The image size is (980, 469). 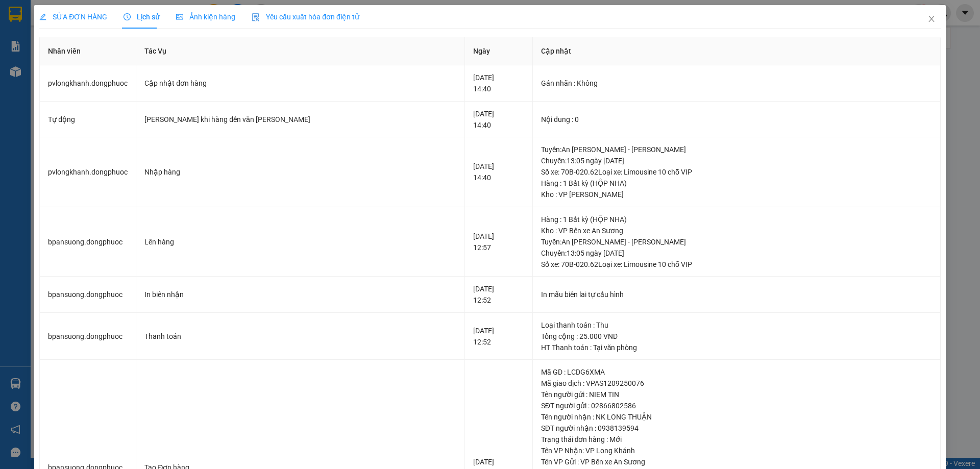 I want to click on div: Nội dung : 0, so click(x=736, y=120).